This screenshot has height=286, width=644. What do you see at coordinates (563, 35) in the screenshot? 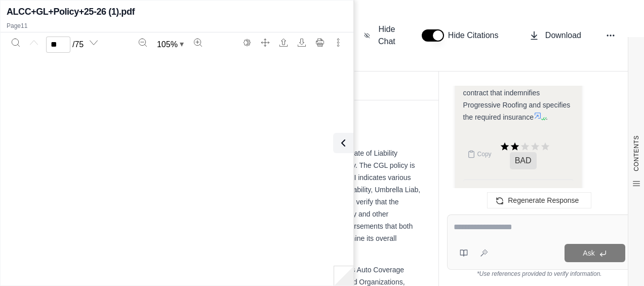
I see `span: Download` at bounding box center [563, 35].